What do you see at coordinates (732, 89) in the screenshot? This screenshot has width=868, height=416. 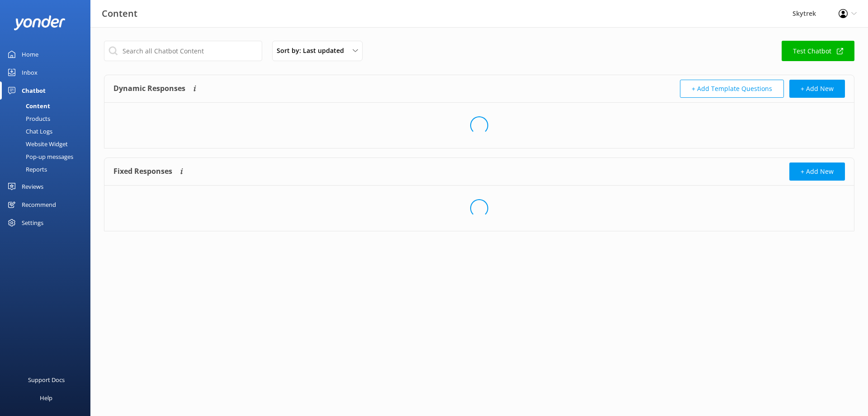 I see `button: + Add Template Questions` at bounding box center [732, 89].